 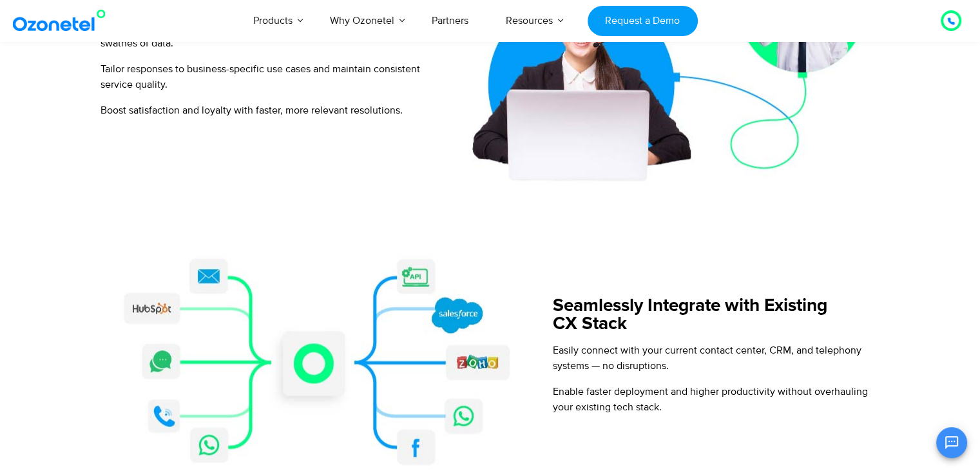 What do you see at coordinates (266, 110) in the screenshot?
I see `p: Boost satisfaction and loyalty with faster, more relevant resolutions.` at bounding box center [266, 110].